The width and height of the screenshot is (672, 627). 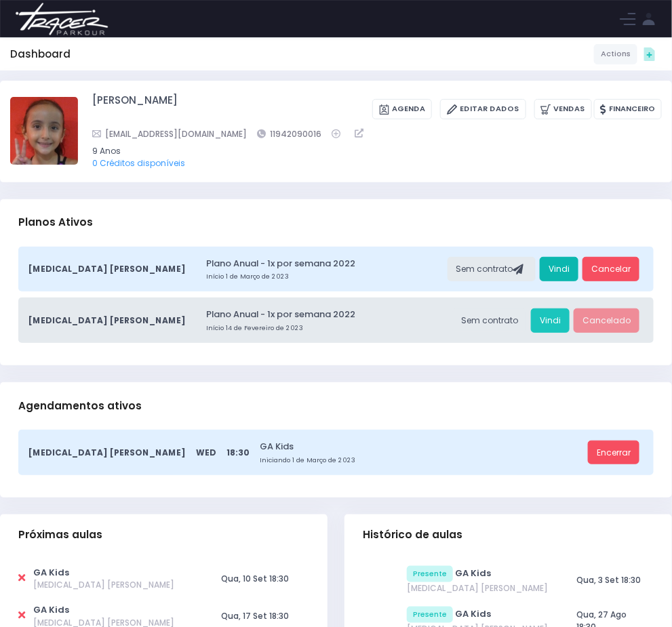 I want to click on span: Qua, 10 Set 18:30, so click(x=255, y=578).